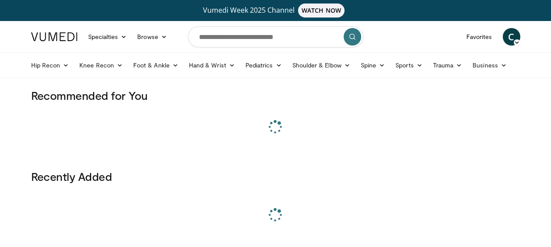 The height and width of the screenshot is (247, 551). I want to click on a: Spine, so click(373, 65).